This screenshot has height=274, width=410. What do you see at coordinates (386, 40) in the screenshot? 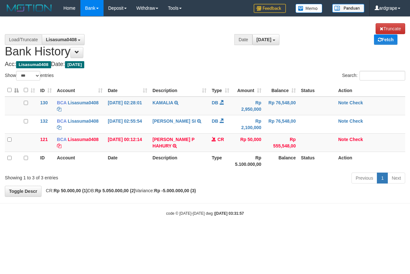
I see `a: Fetch` at bounding box center [386, 40].